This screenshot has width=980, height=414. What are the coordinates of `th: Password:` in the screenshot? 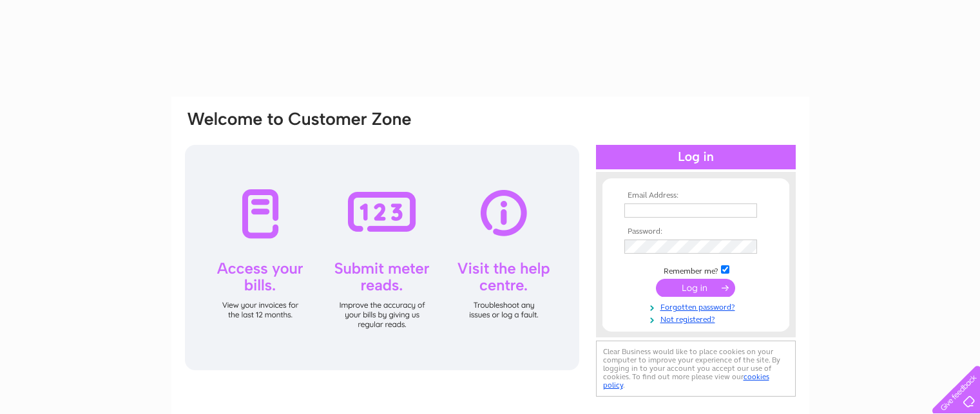 It's located at (696, 232).